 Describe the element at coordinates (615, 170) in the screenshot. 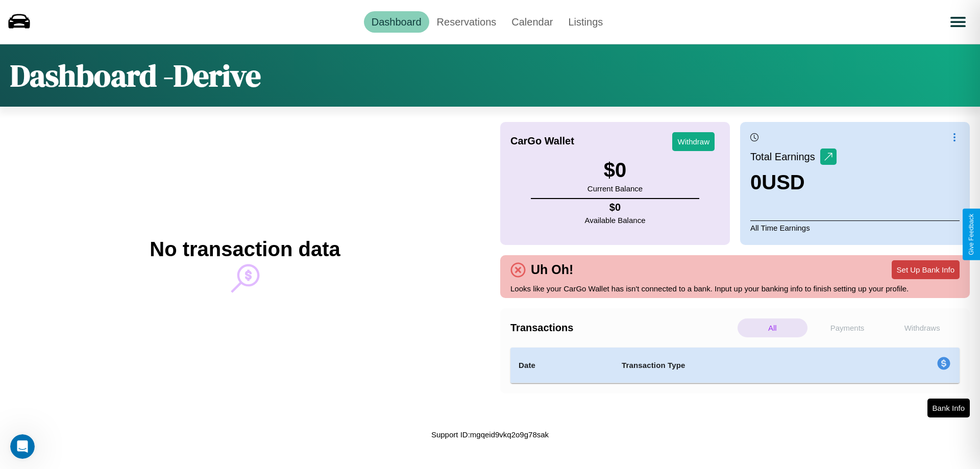

I see `h3: $ 0` at that location.